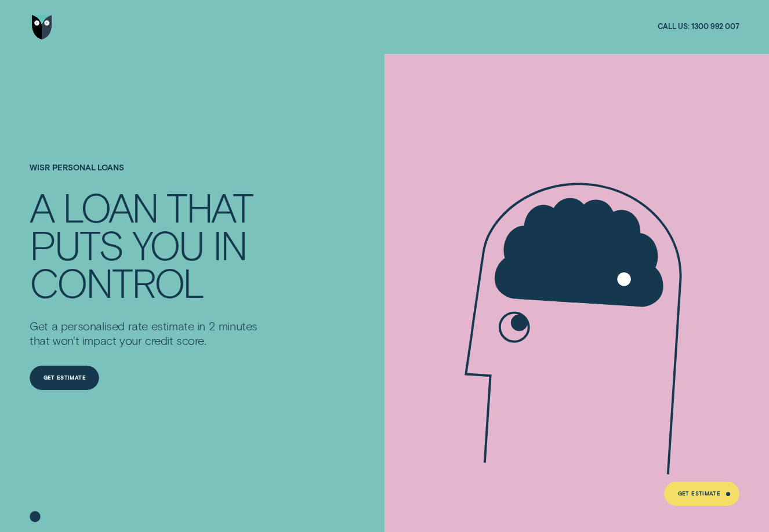 Image resolution: width=769 pixels, height=532 pixels. I want to click on span: 1300 992 007, so click(716, 27).